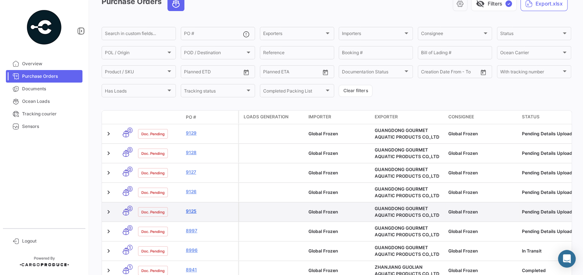 This screenshot has height=275, width=583. Describe the element at coordinates (215, 54) in the screenshot. I see `span: POD / Destination` at that location.